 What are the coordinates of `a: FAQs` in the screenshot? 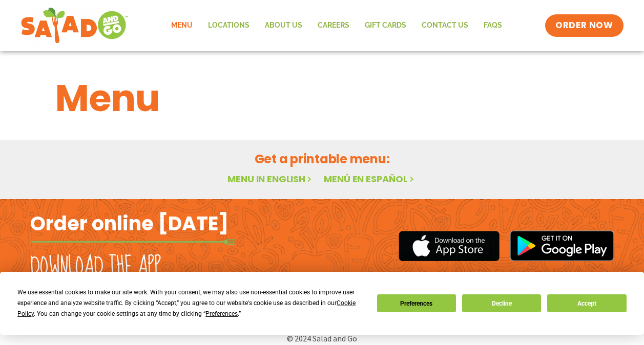 It's located at (493, 26).